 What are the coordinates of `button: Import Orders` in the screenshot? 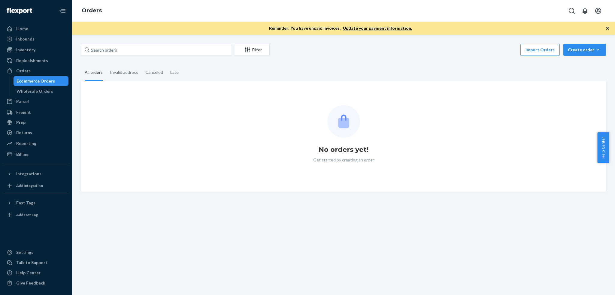 It's located at (540, 50).